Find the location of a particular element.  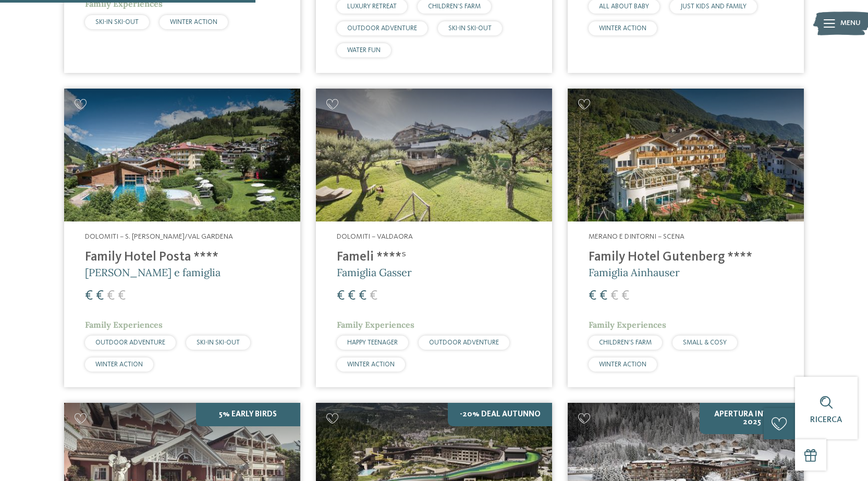

span: ALL ABOUT BABY is located at coordinates (624, 6).